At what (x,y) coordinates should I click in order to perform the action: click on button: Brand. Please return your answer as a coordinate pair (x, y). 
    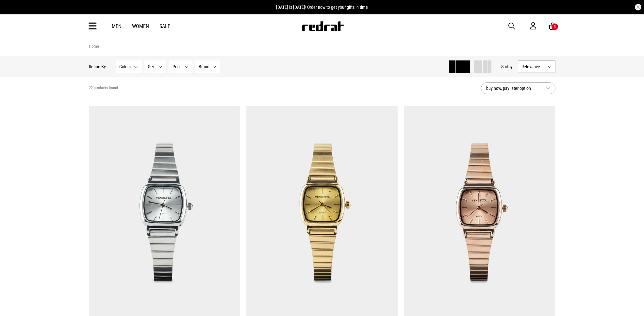
    Looking at the image, I should click on (208, 67).